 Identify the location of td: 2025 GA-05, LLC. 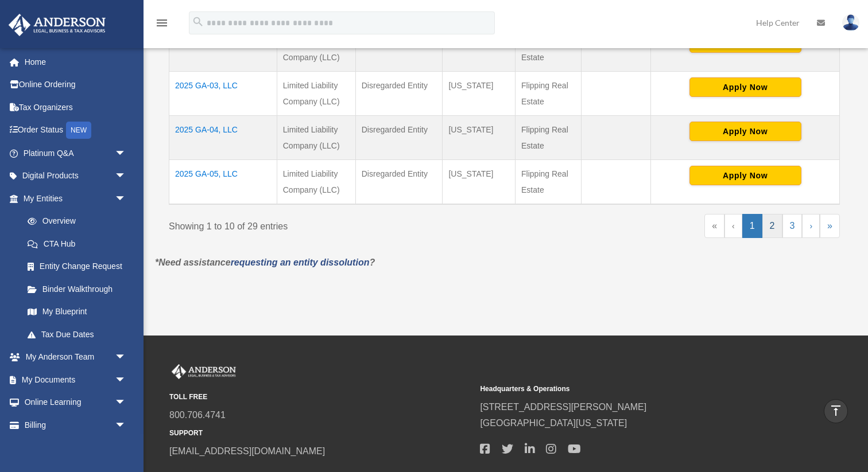
(224, 182).